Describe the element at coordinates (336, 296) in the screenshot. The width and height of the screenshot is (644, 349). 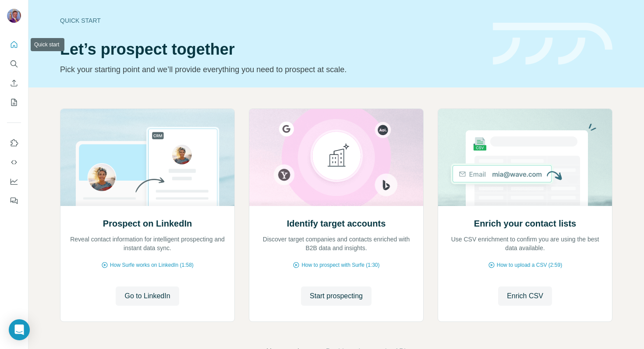
I see `span: Start prospecting` at that location.